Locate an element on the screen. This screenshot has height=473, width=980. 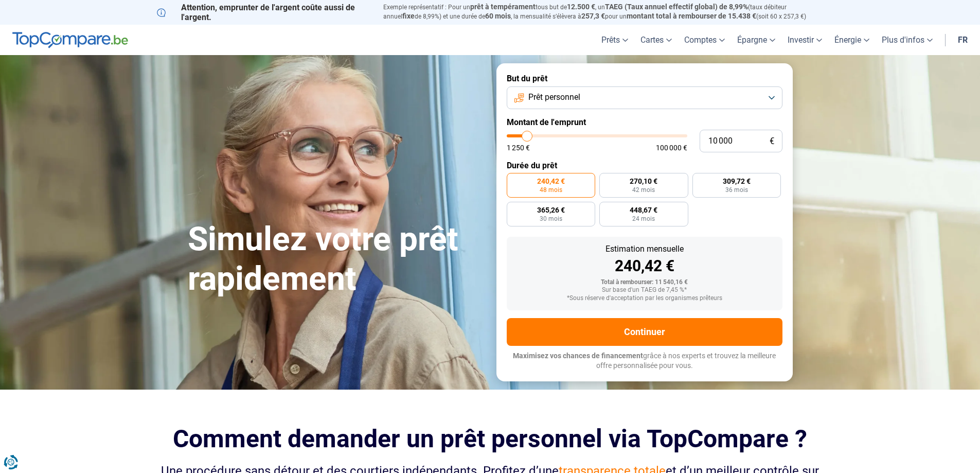
span: 100 000 € is located at coordinates (672, 148).